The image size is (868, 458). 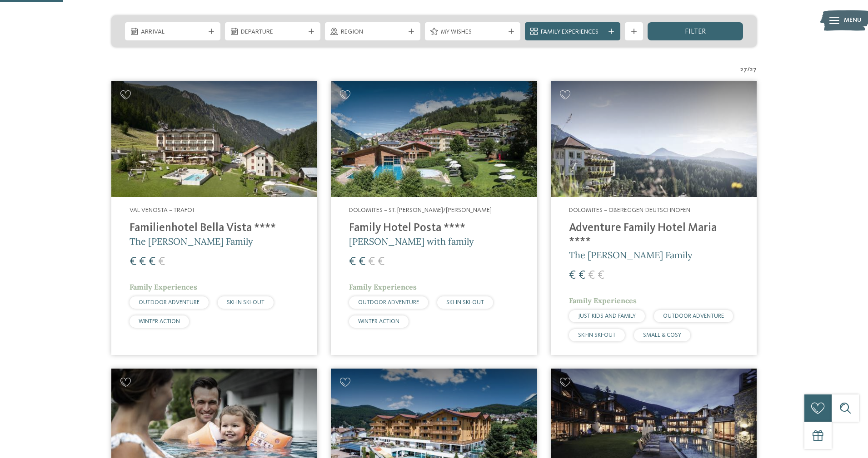 What do you see at coordinates (629, 210) in the screenshot?
I see `span: Dolomites – Obereggen-Deutschnofen` at bounding box center [629, 210].